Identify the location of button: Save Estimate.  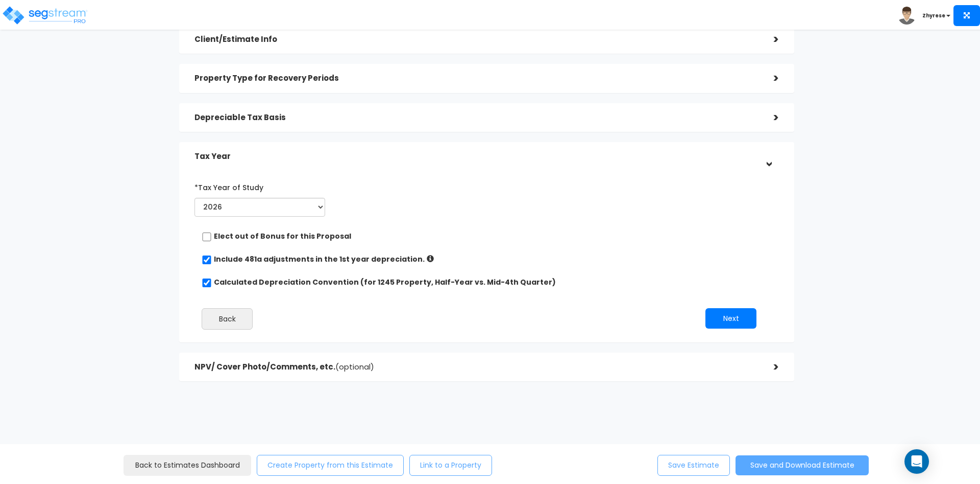
(694, 465).